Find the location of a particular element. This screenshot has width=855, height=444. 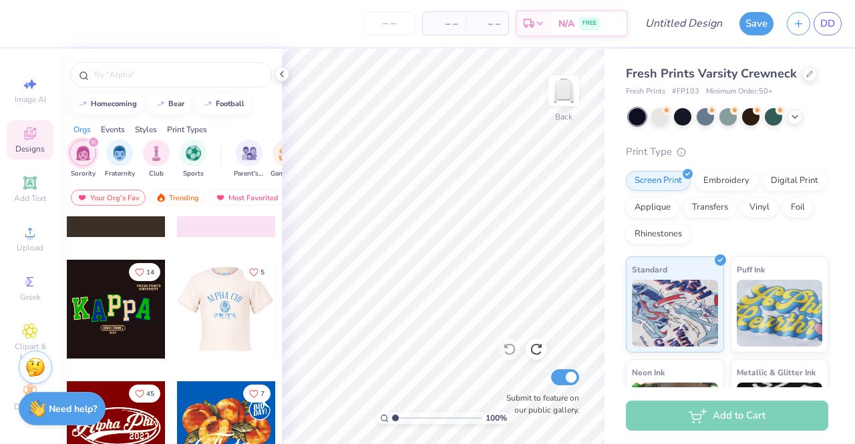

div: Most Favorited is located at coordinates (246, 198).